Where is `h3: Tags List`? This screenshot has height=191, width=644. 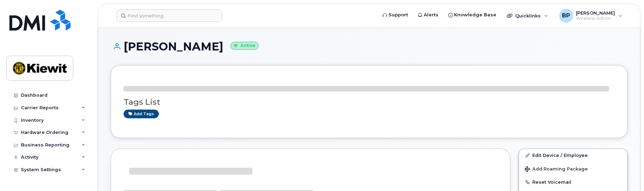 h3: Tags List is located at coordinates (369, 102).